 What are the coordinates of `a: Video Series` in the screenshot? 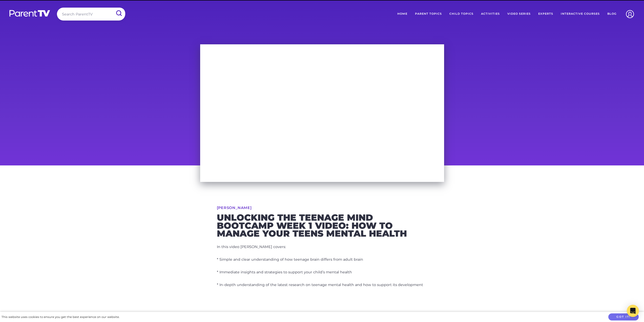 It's located at (519, 14).